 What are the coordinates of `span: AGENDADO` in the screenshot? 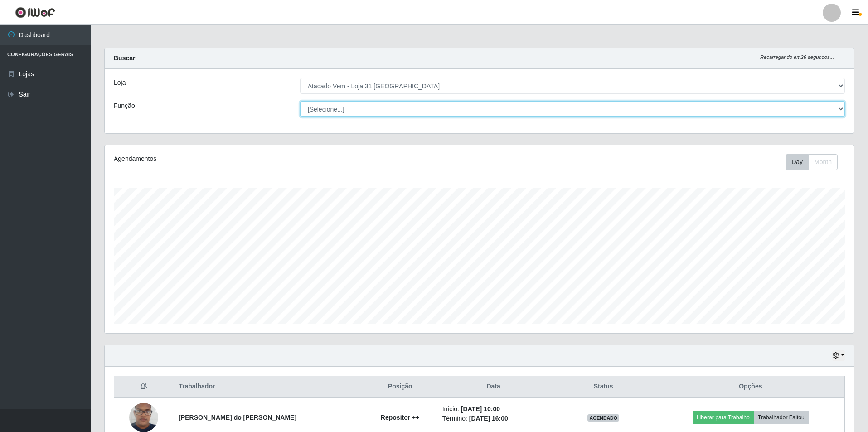 It's located at (603, 418).